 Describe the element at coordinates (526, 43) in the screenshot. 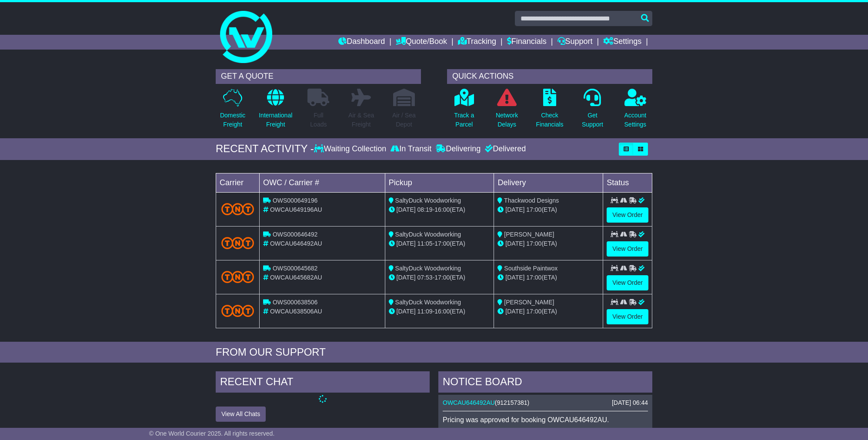

I see `a: Financials` at that location.